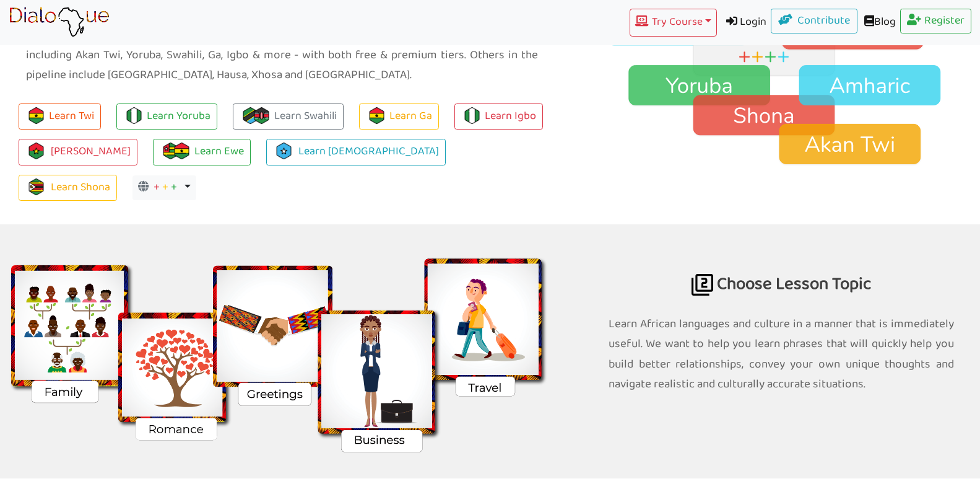 This screenshot has width=980, height=489. What do you see at coordinates (68, 188) in the screenshot?
I see `a: Learn Shona` at bounding box center [68, 188].